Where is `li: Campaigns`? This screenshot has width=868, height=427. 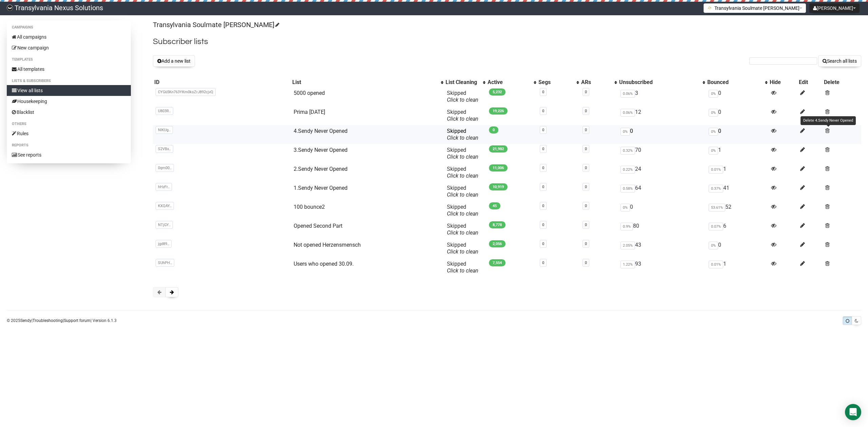 li: Campaigns is located at coordinates (69, 28).